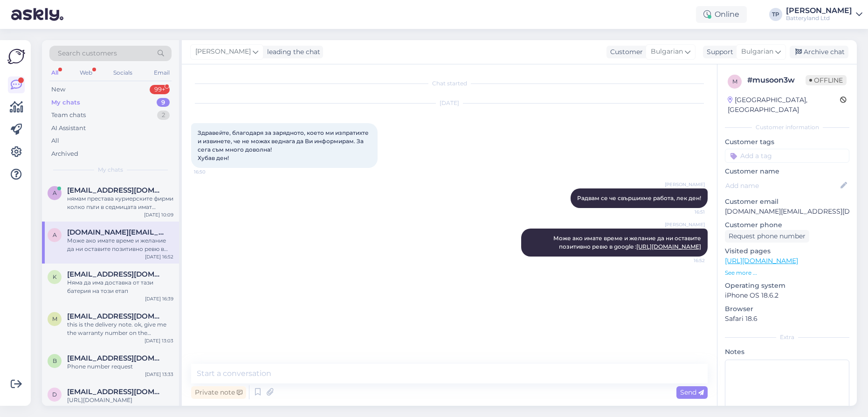 Image resolution: width=868 pixels, height=417 pixels. I want to click on span: 16:51, so click(687, 212).